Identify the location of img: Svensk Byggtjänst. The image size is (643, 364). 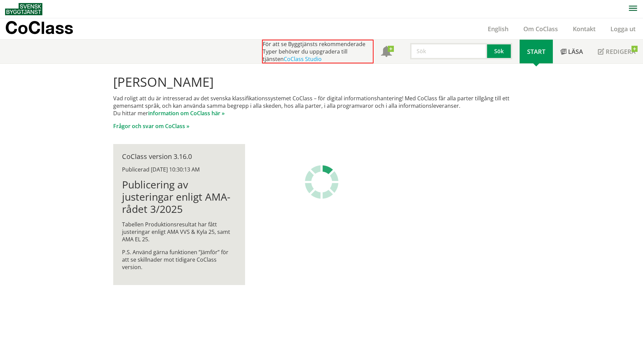
(24, 9).